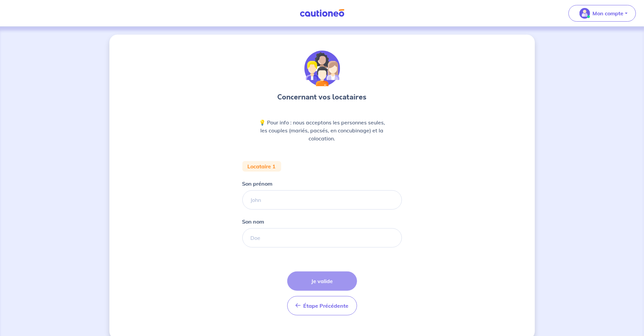 The width and height of the screenshot is (644, 336). I want to click on p: Mon compte, so click(608, 14).